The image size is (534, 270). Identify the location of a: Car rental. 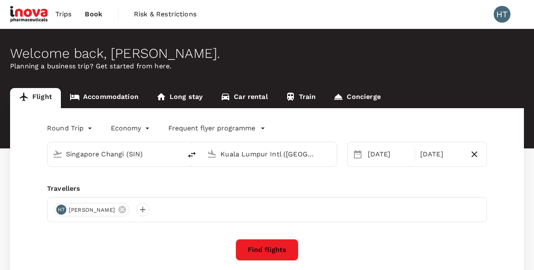
(244, 98).